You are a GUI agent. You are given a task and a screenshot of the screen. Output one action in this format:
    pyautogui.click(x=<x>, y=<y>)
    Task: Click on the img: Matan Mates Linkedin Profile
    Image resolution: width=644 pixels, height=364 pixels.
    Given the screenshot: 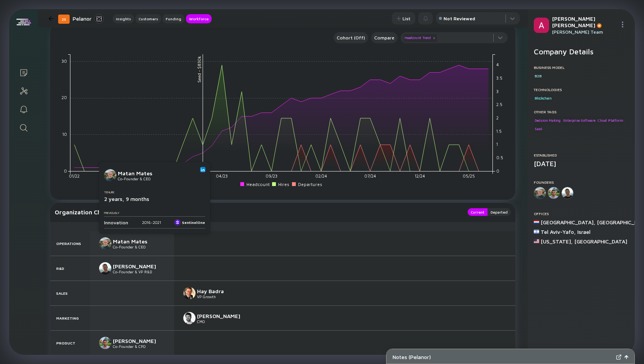 What is the action you would take?
    pyautogui.click(x=203, y=169)
    